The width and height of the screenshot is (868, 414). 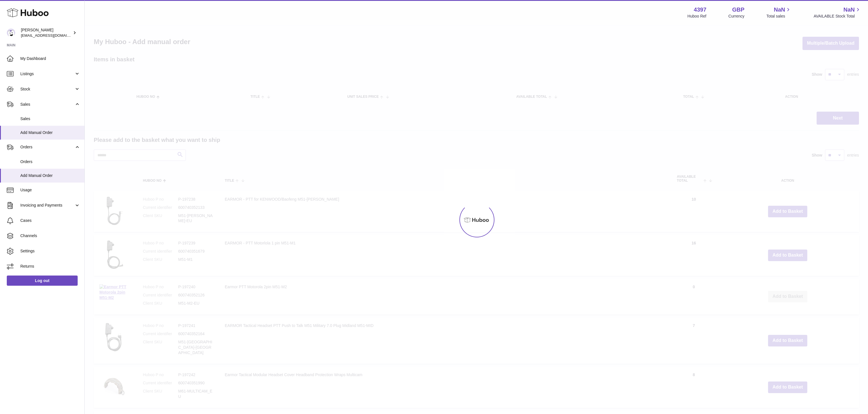 I want to click on span: My Dashboard, so click(x=50, y=59).